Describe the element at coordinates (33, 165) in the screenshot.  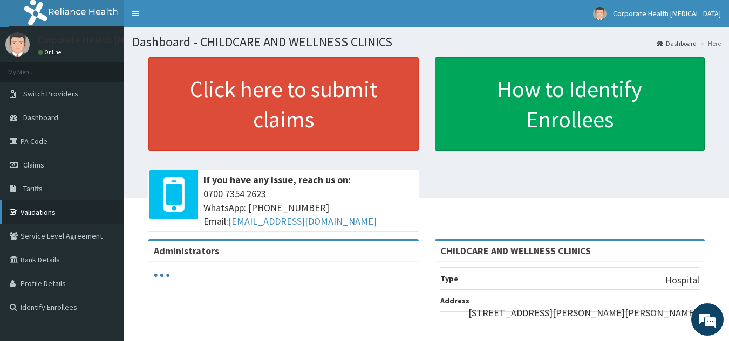
I see `span: Claims` at that location.